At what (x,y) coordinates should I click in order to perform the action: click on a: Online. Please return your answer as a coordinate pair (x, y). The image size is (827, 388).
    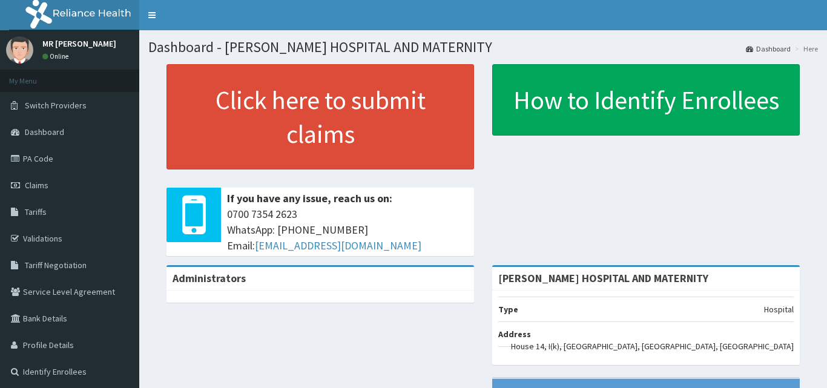
    Looking at the image, I should click on (57, 56).